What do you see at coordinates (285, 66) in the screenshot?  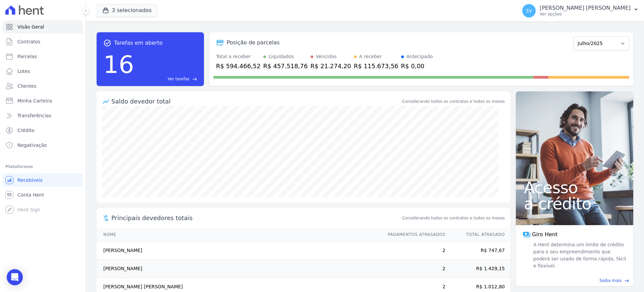 I see `div: R$ 457.518,76` at bounding box center [285, 66].